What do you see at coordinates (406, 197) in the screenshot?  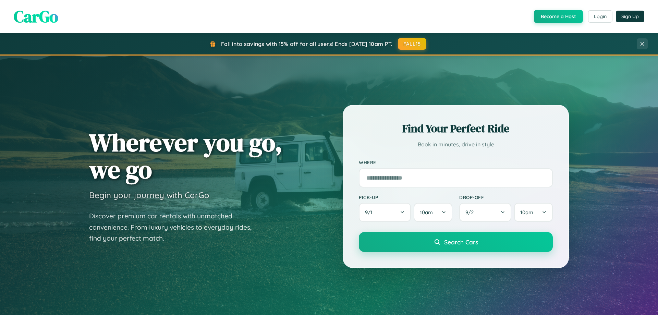 I see `label: Pick-up` at bounding box center [406, 197].